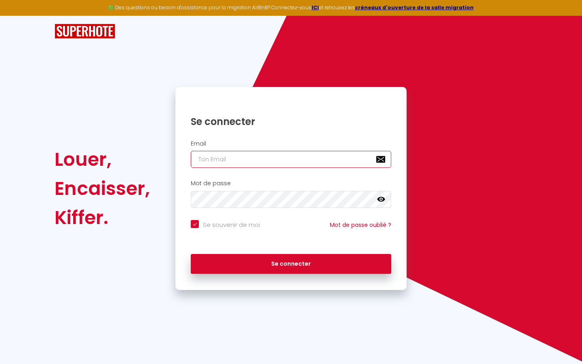 The height and width of the screenshot is (364, 582). What do you see at coordinates (315, 7) in the screenshot?
I see `a: ICI` at bounding box center [315, 7].